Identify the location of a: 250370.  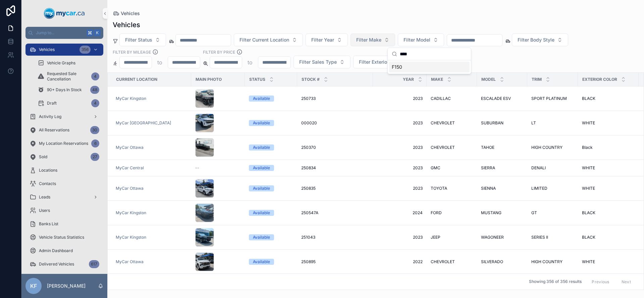
(335, 148).